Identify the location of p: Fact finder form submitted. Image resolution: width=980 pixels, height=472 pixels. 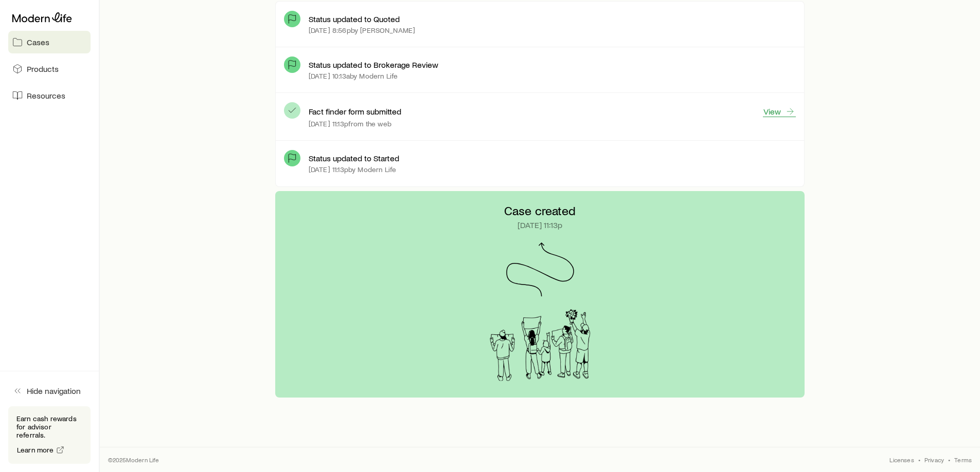
(355, 111).